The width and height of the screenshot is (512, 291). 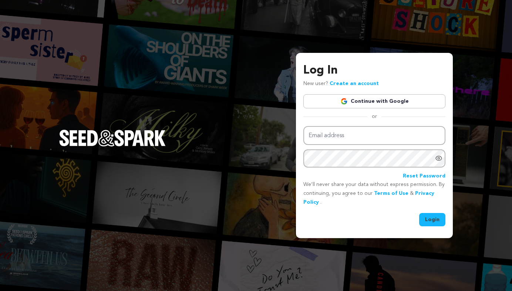 What do you see at coordinates (354, 84) in the screenshot?
I see `a: Create an account` at bounding box center [354, 84].